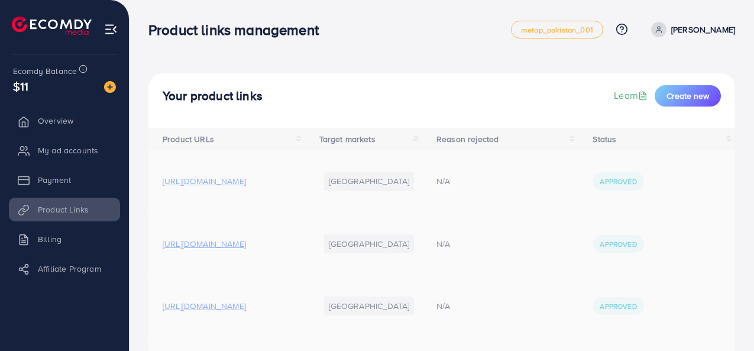  I want to click on a: metap_pakistan_001, so click(557, 30).